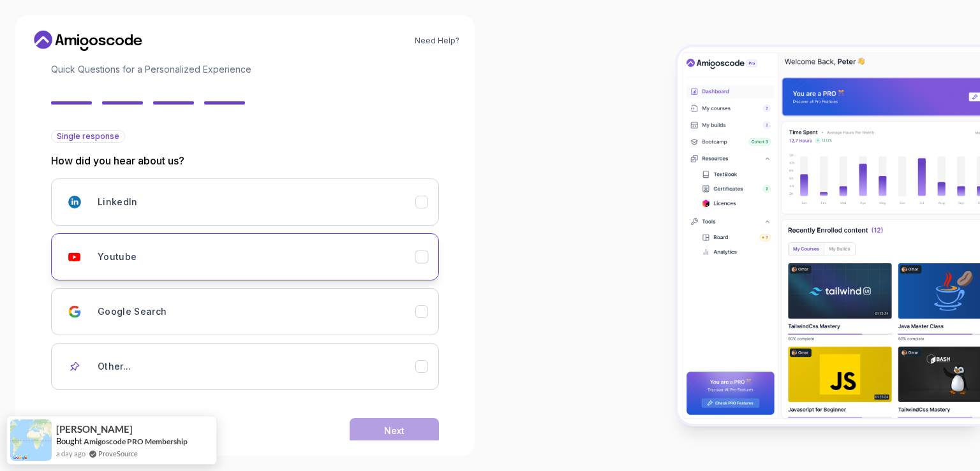 This screenshot has width=980, height=471. What do you see at coordinates (245, 257) in the screenshot?
I see `button: Youtube` at bounding box center [245, 257].